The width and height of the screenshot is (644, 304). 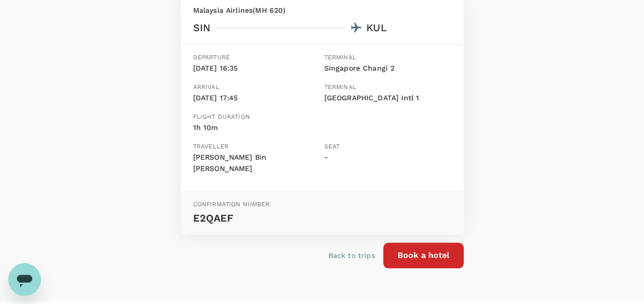 What do you see at coordinates (257, 147) in the screenshot?
I see `p: Traveller` at bounding box center [257, 147].